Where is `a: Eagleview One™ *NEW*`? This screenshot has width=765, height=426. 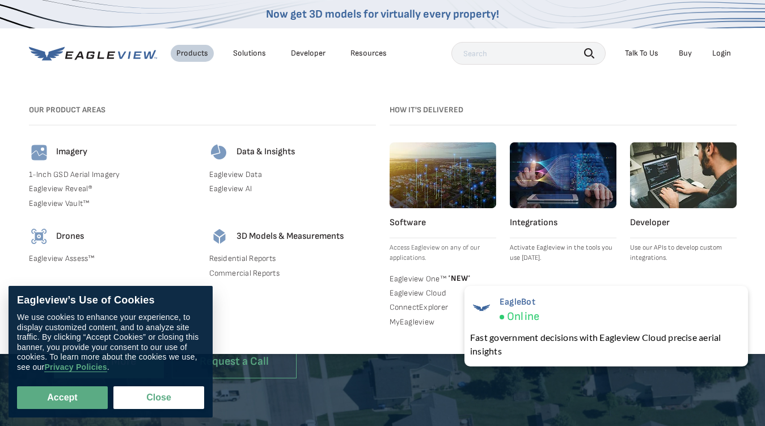 a: Eagleview One™ *NEW* is located at coordinates (443, 278).